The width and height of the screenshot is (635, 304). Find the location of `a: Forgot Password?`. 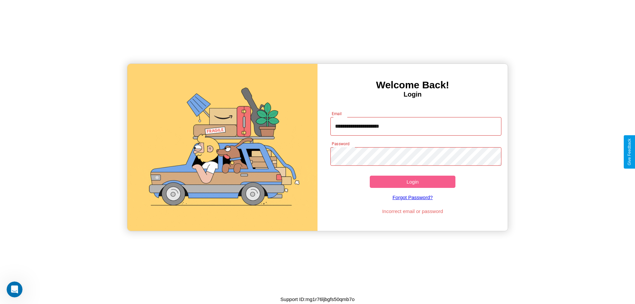

a: Forgot Password? is located at coordinates (412, 197).